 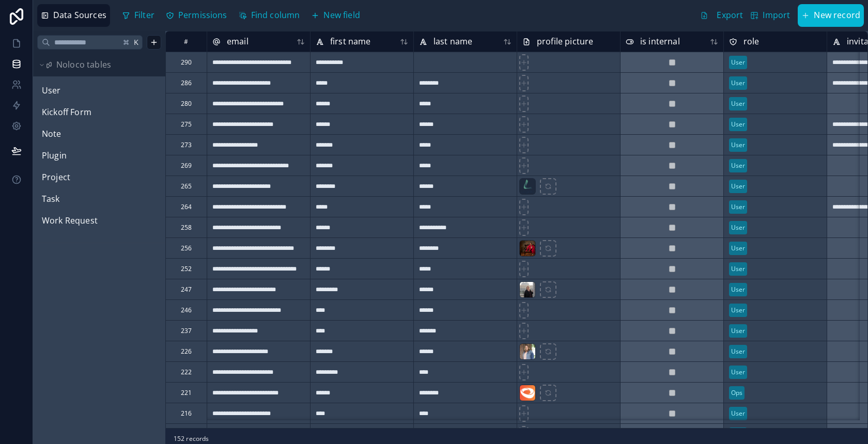 What do you see at coordinates (565, 41) in the screenshot?
I see `span: profile picture` at bounding box center [565, 41].